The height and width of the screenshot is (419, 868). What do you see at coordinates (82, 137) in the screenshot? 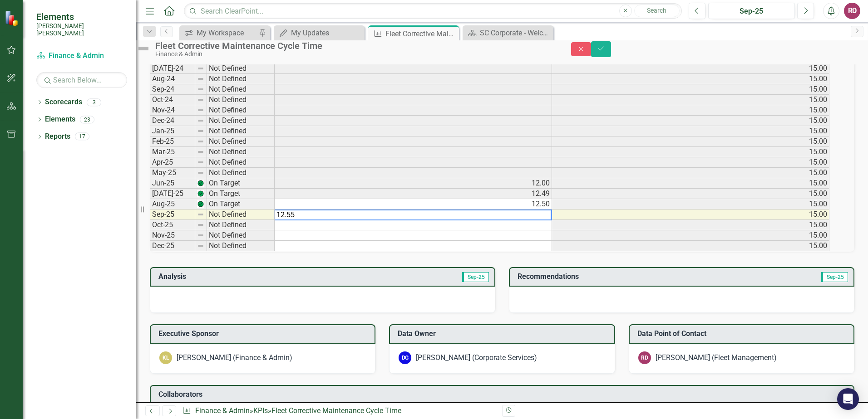
I see `div: 17` at bounding box center [82, 137].